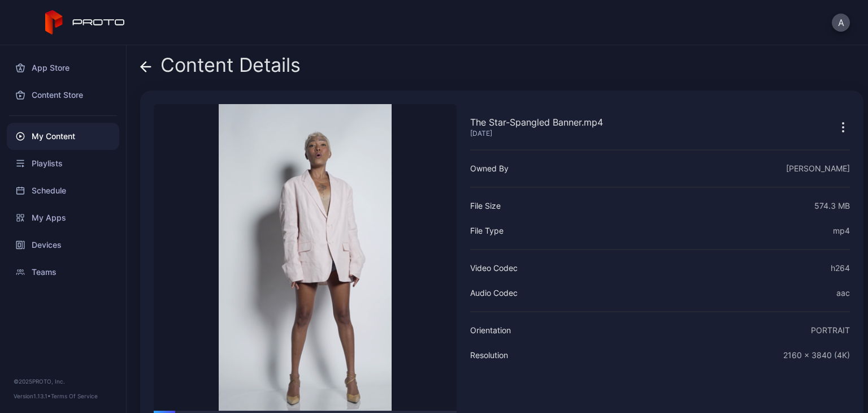 The width and height of the screenshot is (868, 413). What do you see at coordinates (491, 330) in the screenshot?
I see `div: Orientation` at bounding box center [491, 330].